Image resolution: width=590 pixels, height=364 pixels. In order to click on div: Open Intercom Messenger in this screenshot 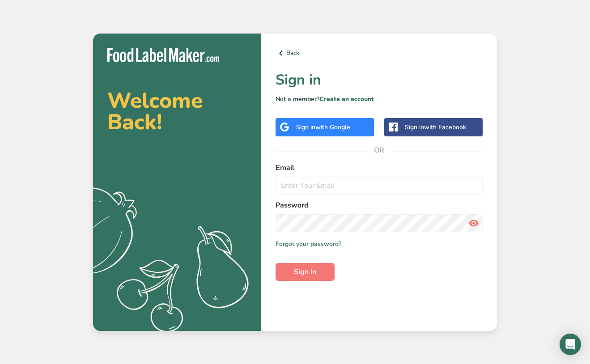, I will do `click(570, 344)`.